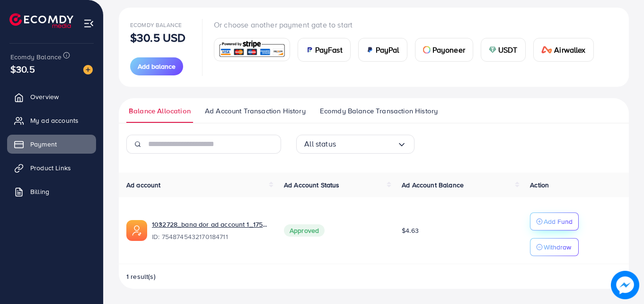 The height and width of the screenshot is (304, 644). Describe the element at coordinates (540, 185) in the screenshot. I see `span: Action` at that location.